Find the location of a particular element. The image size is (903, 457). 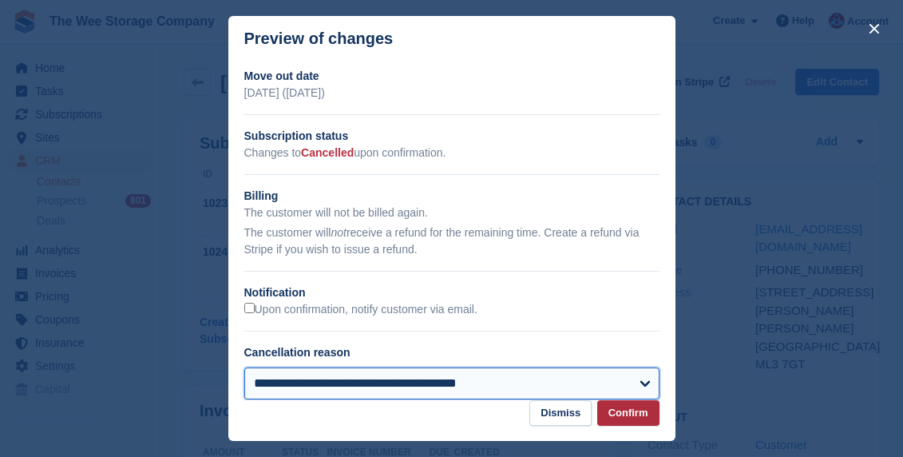

h2: Move out date is located at coordinates (452, 76).